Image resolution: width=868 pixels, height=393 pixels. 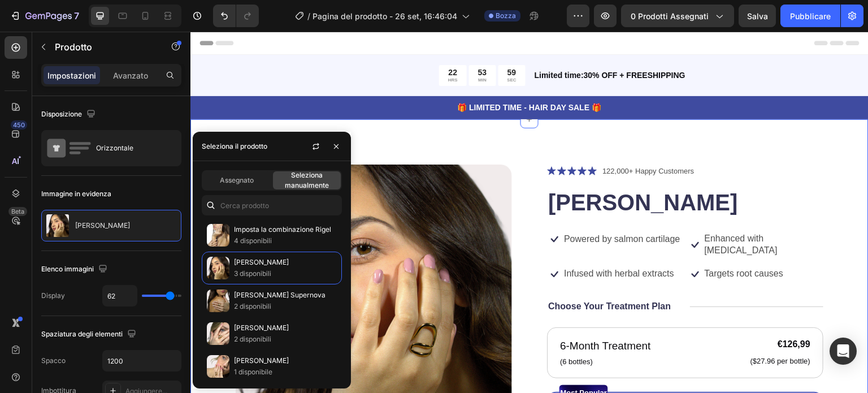 I want to click on font: Assegnato, so click(x=237, y=180).